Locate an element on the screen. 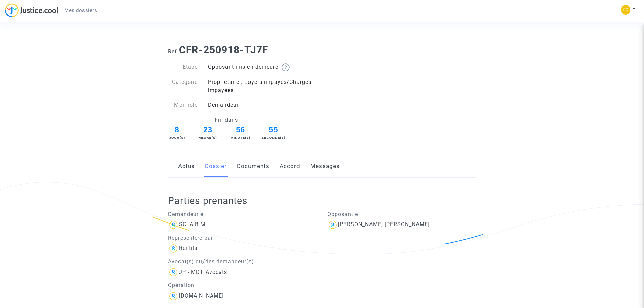  p: Demandeur·e is located at coordinates (243, 214).